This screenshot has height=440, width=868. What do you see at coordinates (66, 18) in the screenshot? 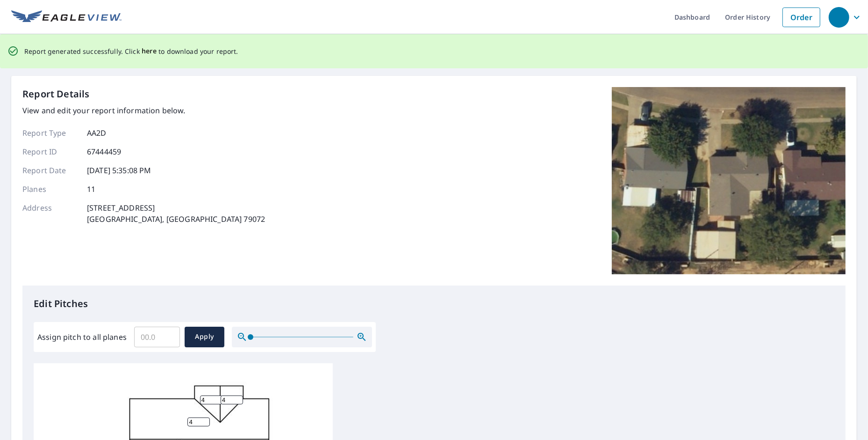
I see `img: EV Logo` at bounding box center [66, 18].